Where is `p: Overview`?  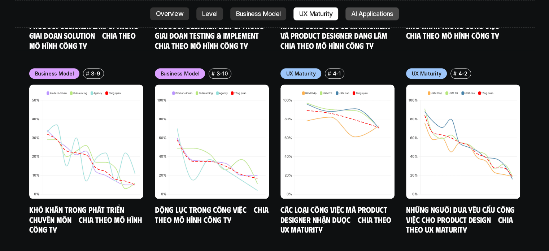 p: Overview is located at coordinates (170, 14).